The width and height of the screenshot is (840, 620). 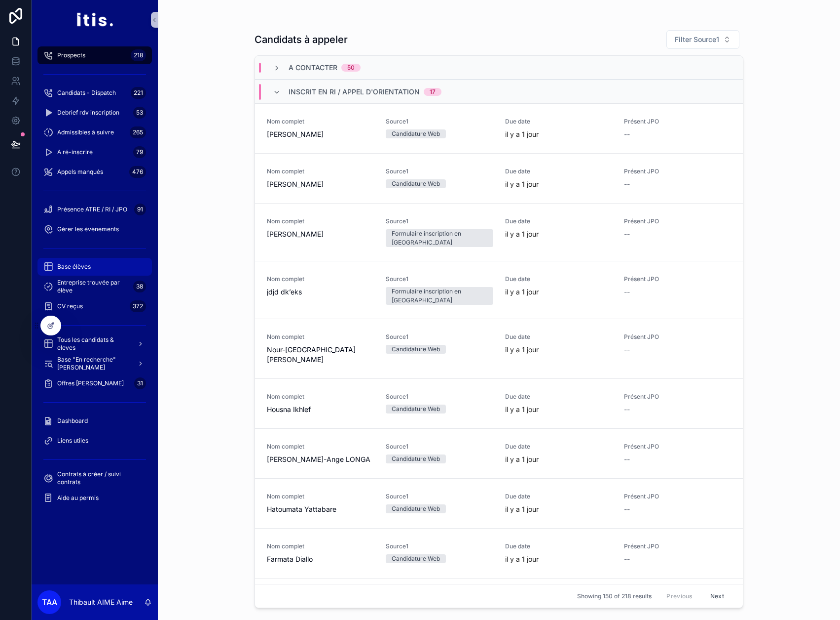 What do you see at coordinates (73, 440) in the screenshot?
I see `span: Liens utiles` at bounding box center [73, 440].